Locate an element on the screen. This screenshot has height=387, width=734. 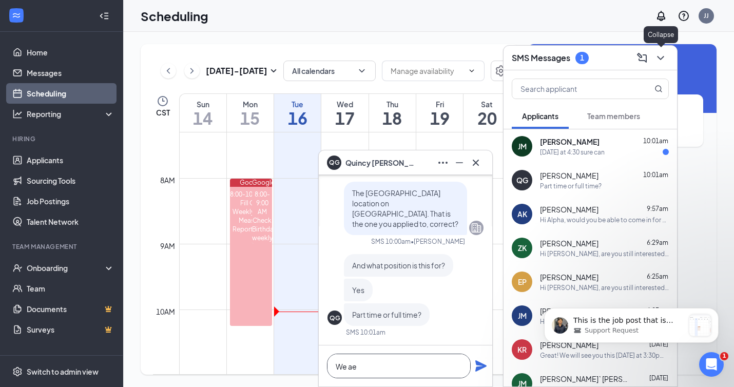
div: Fri is located at coordinates (440, 104).